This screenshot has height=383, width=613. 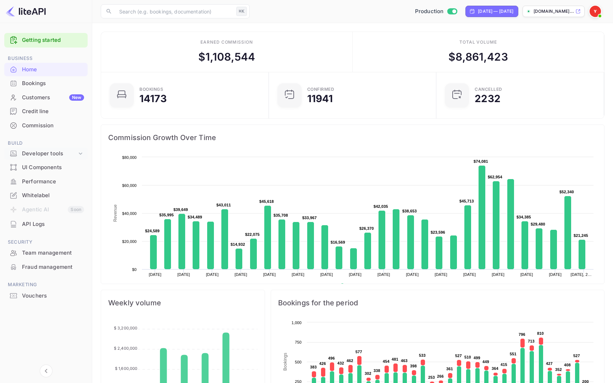 What do you see at coordinates (46, 224) in the screenshot?
I see `a: API Logs` at bounding box center [46, 224].